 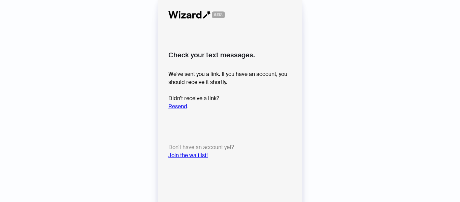 I want to click on span: BETA, so click(x=218, y=15).